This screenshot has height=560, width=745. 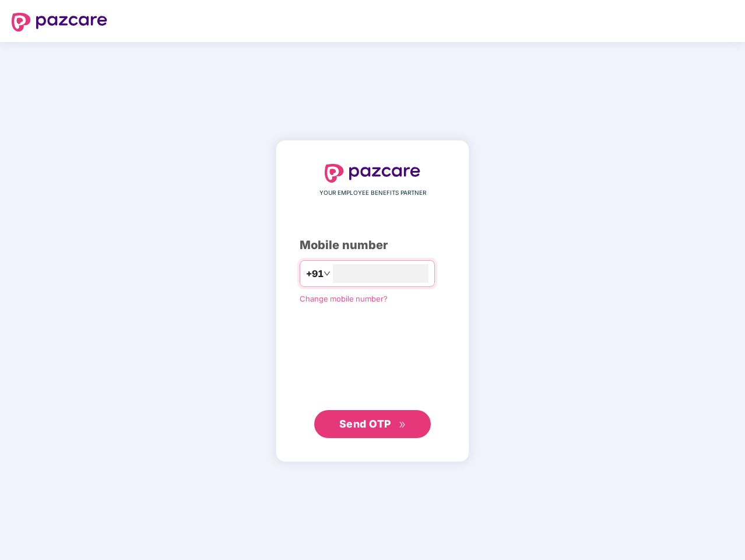 What do you see at coordinates (373, 424) in the screenshot?
I see `button: Send OTPdouble-right` at bounding box center [373, 424].